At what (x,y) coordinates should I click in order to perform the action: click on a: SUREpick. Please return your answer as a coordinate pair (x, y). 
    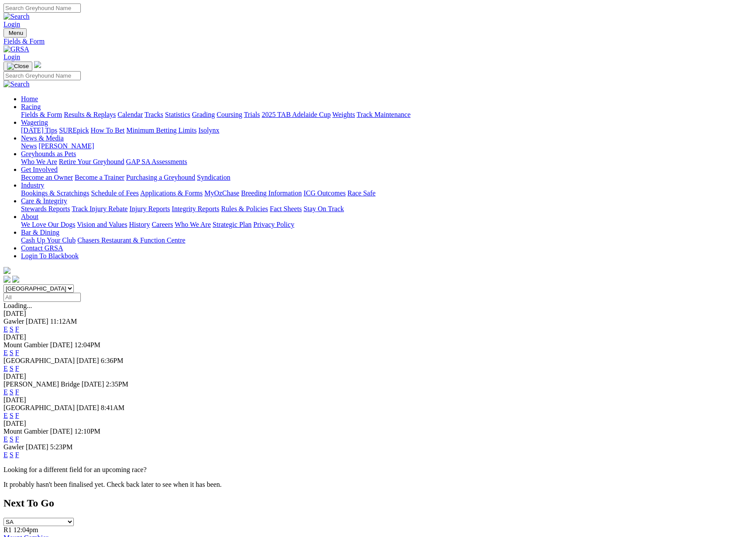
    Looking at the image, I should click on (74, 130).